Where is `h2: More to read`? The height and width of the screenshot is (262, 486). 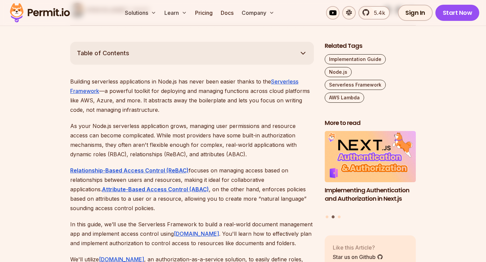 h2: More to read is located at coordinates (370, 123).